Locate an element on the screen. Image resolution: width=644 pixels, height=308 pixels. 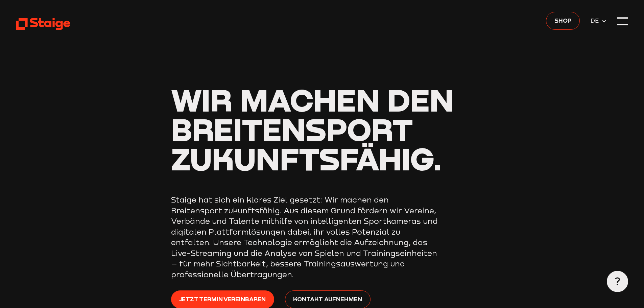
span: Jetzt Termin vereinbaren is located at coordinates (222, 299).